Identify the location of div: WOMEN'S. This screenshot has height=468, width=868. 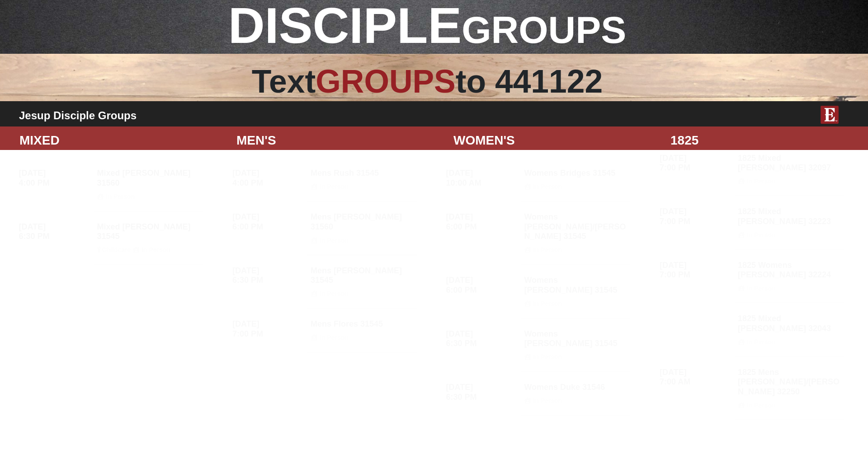
(555, 141).